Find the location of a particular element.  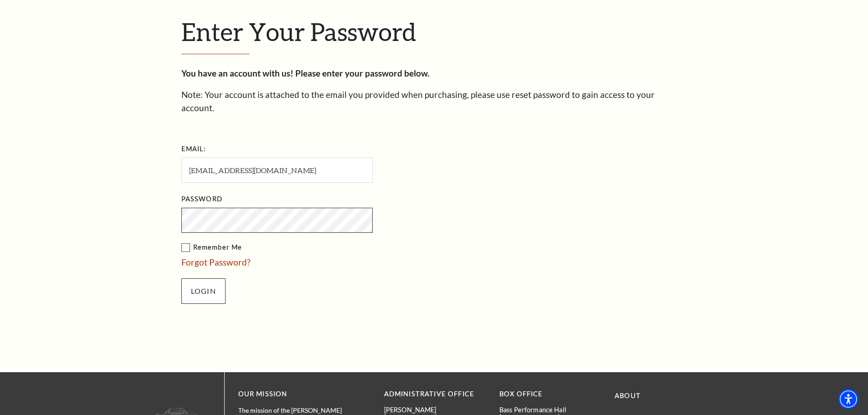

span: Enter Your Password is located at coordinates (299, 31).